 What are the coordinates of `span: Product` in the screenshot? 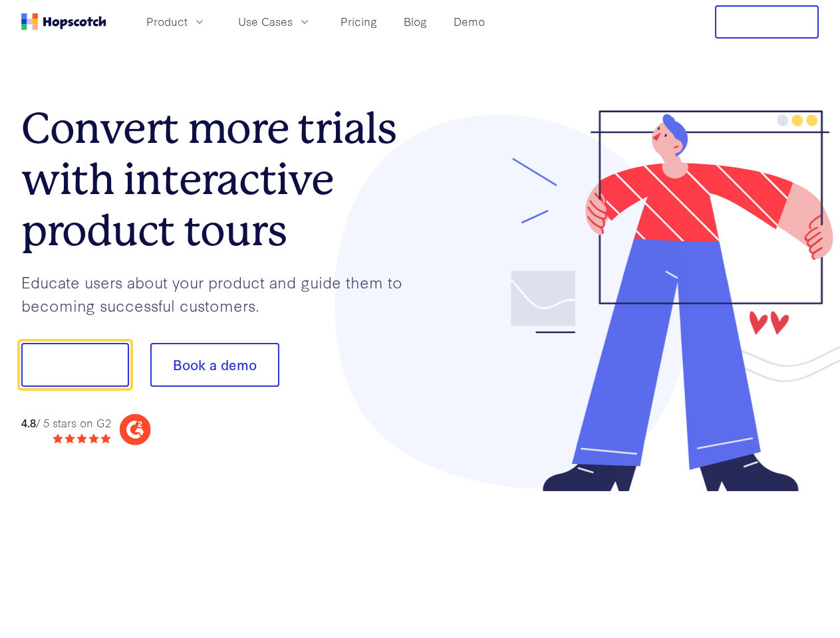 It's located at (167, 21).